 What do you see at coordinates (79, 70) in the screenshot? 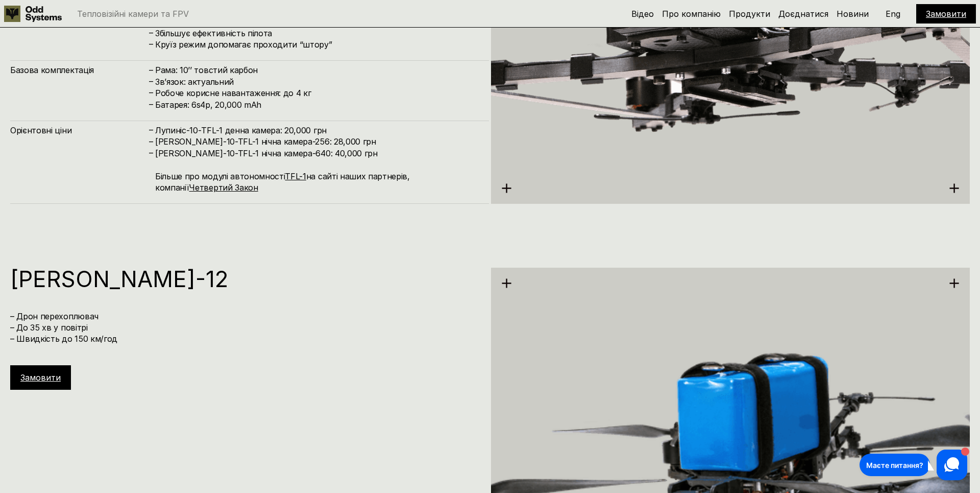
I see `h4: Базова комплектація` at bounding box center [79, 70].